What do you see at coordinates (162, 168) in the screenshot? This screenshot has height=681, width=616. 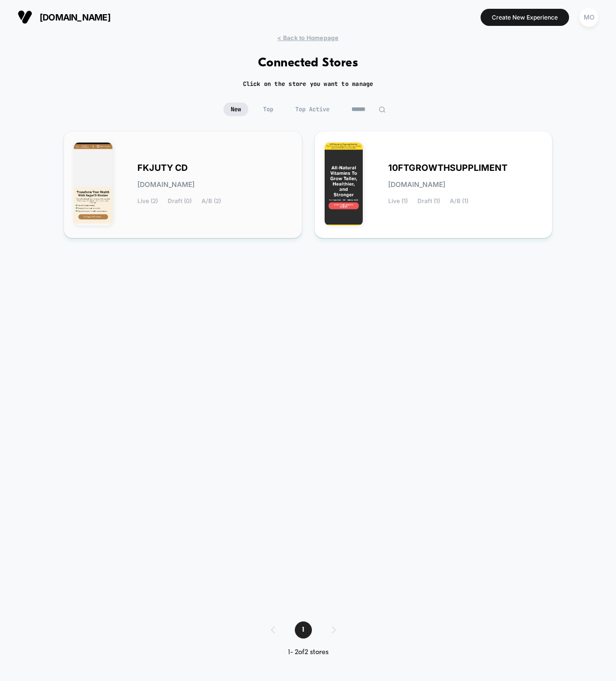 I see `span: FKJUTY CD` at bounding box center [162, 168].